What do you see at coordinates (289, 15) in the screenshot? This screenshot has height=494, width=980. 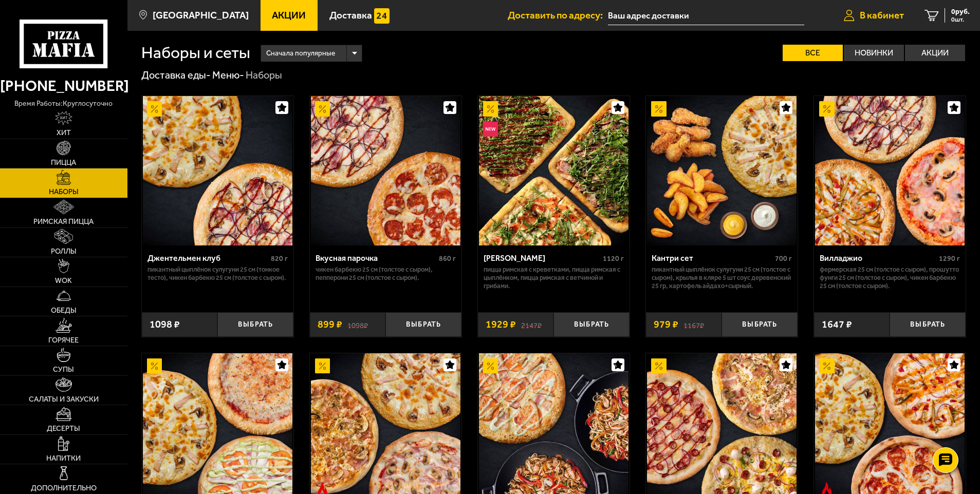 I see `span: Акции` at bounding box center [289, 15].